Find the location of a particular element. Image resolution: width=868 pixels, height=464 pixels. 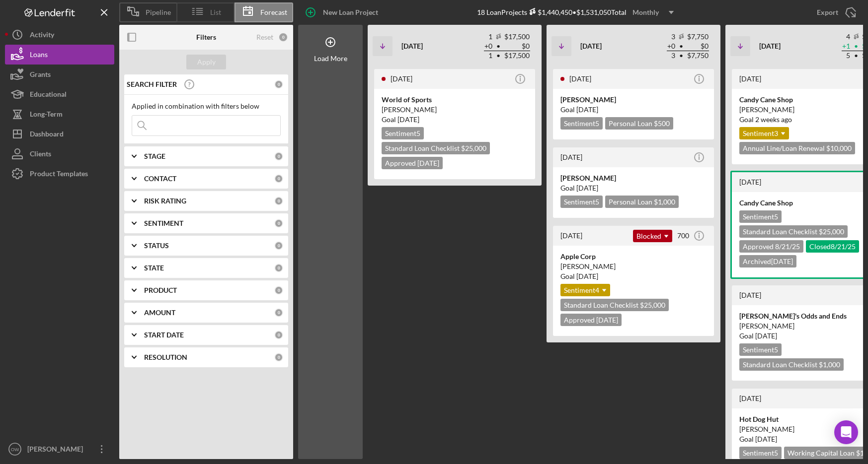

b: RISK RATING is located at coordinates (165, 201).